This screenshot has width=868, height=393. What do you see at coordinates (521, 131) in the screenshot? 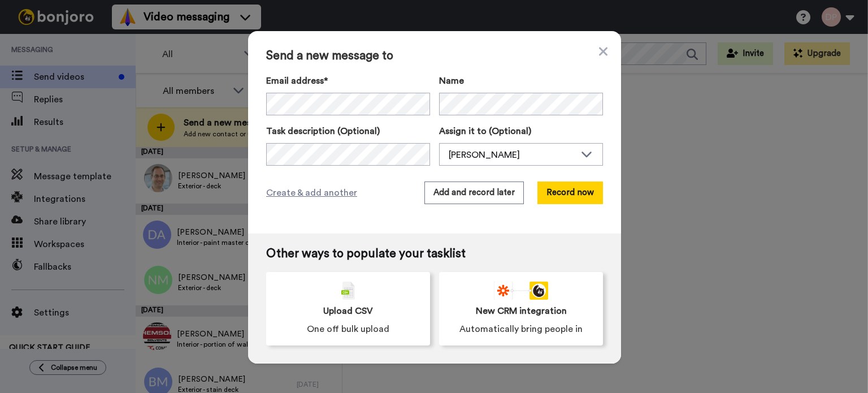
I see `label: Assign it to (Optional)` at bounding box center [521, 131].